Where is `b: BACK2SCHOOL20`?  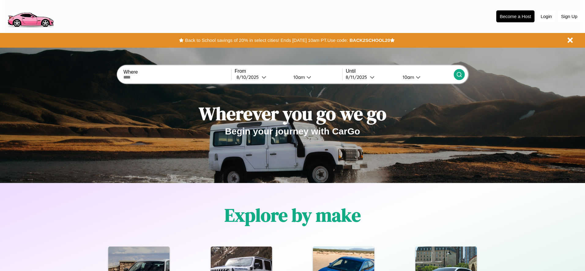 b: BACK2SCHOOL20 is located at coordinates (369, 40).